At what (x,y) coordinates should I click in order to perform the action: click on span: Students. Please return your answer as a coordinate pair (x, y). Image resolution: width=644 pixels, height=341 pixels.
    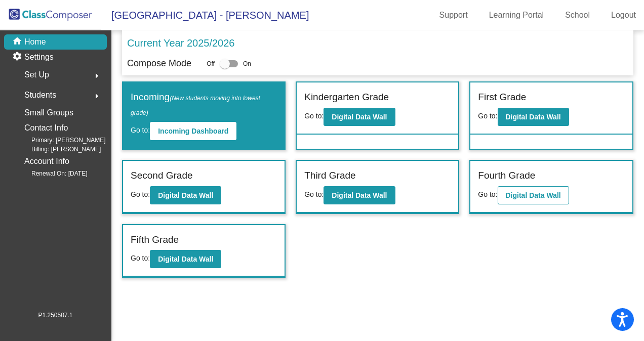
    Looking at the image, I should click on (40, 95).